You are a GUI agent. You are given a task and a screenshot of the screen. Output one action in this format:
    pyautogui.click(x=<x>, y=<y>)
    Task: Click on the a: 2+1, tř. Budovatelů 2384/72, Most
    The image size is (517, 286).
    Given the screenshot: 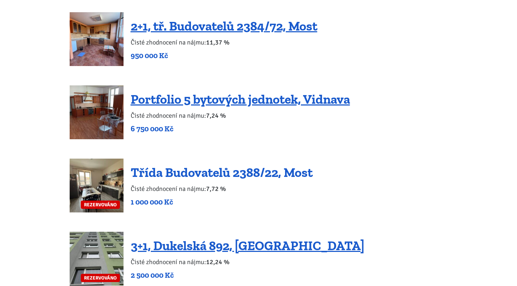 What is the action you would take?
    pyautogui.click(x=224, y=26)
    